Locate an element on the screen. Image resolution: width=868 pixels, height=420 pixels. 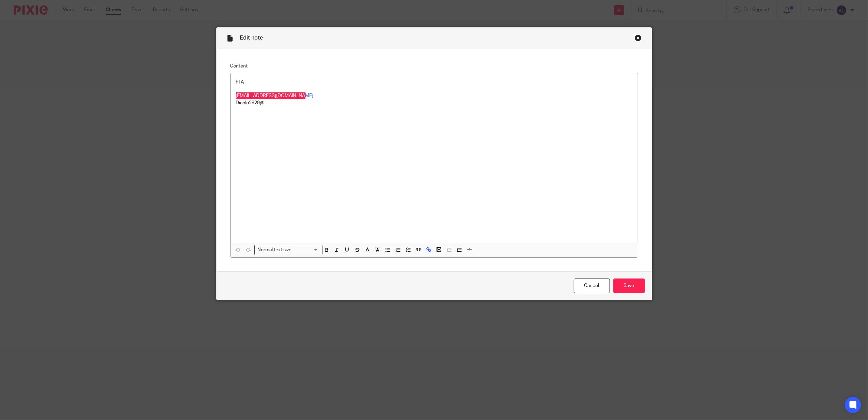
div: Close this dialog window is located at coordinates (638, 38).